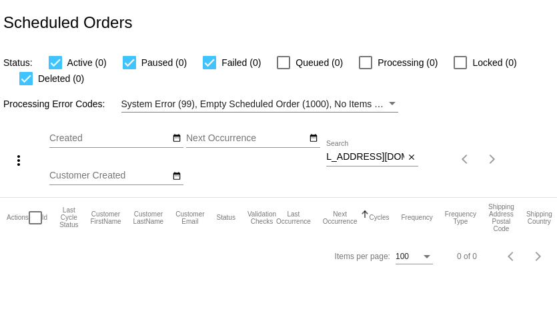  What do you see at coordinates (414, 257) in the screenshot?
I see `mat-select: Items per page:` at bounding box center [414, 257].